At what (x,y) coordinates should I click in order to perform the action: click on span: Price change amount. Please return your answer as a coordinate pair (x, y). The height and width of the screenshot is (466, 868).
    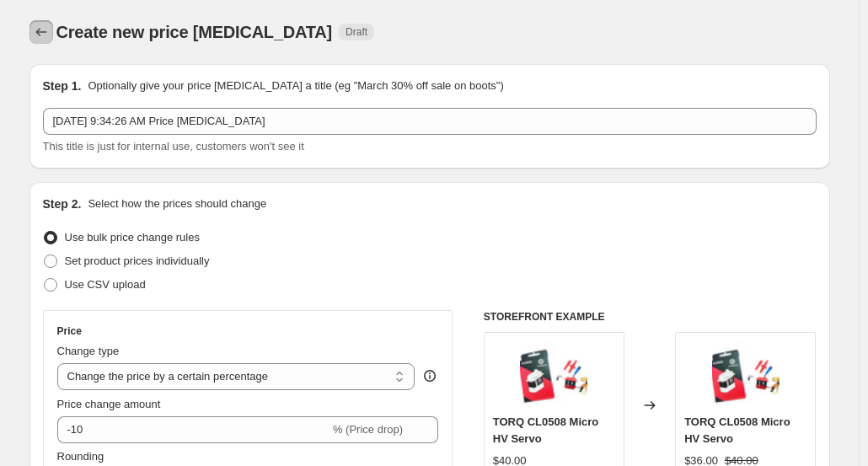
    Looking at the image, I should click on (109, 404).